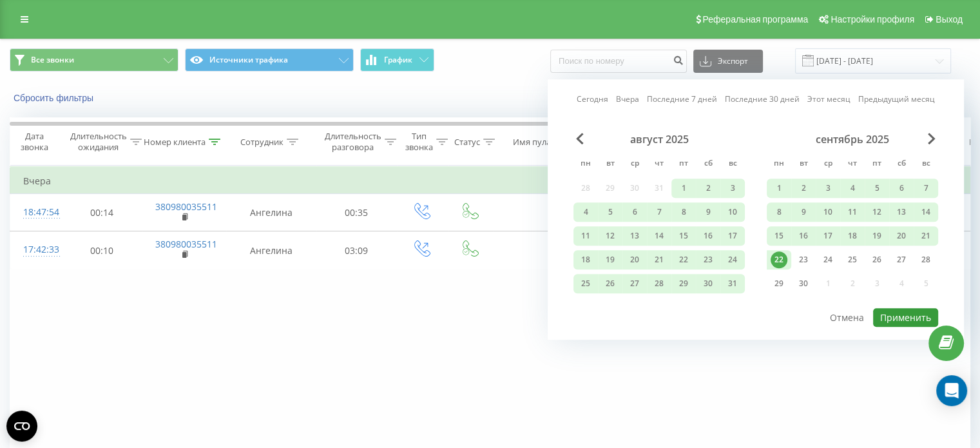  Describe the element at coordinates (828, 260) in the screenshot. I see `div: ср 24 сент. 2025 г.` at that location.